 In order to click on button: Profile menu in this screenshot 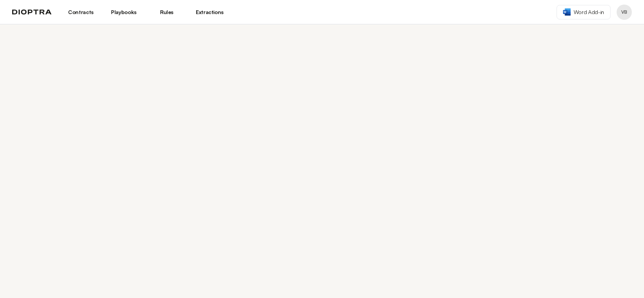, I will do `click(625, 12)`.